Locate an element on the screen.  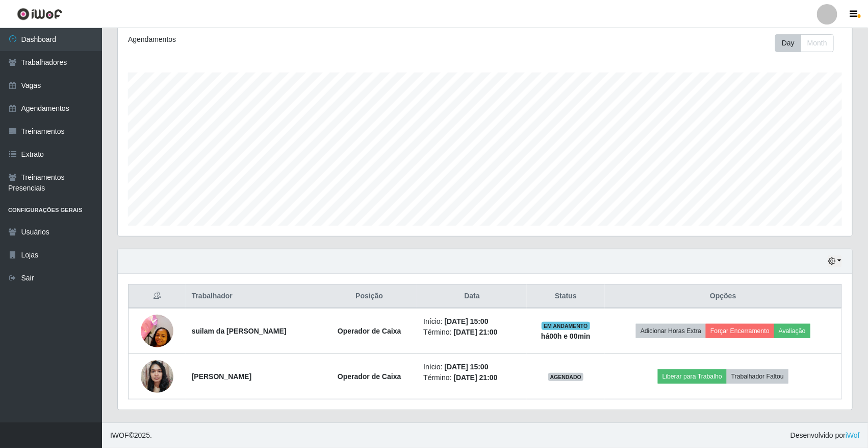
div: Agendamentos is located at coordinates (273, 39).